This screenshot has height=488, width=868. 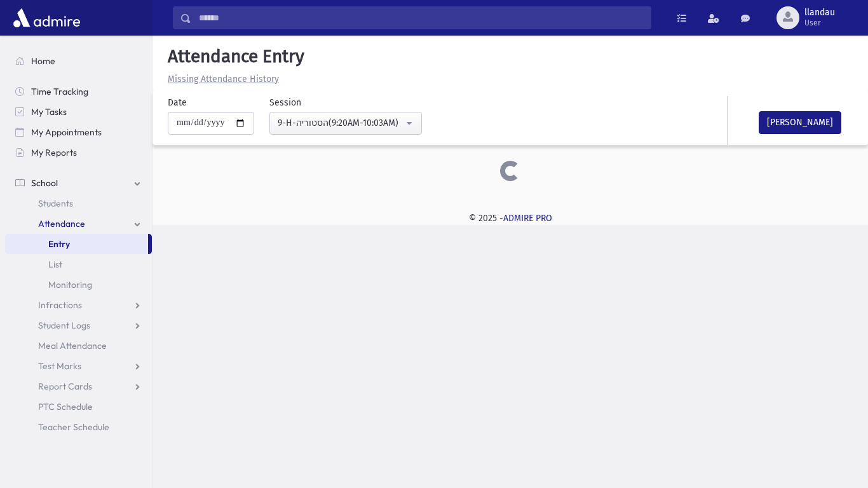 I want to click on a: Attendance, so click(x=78, y=224).